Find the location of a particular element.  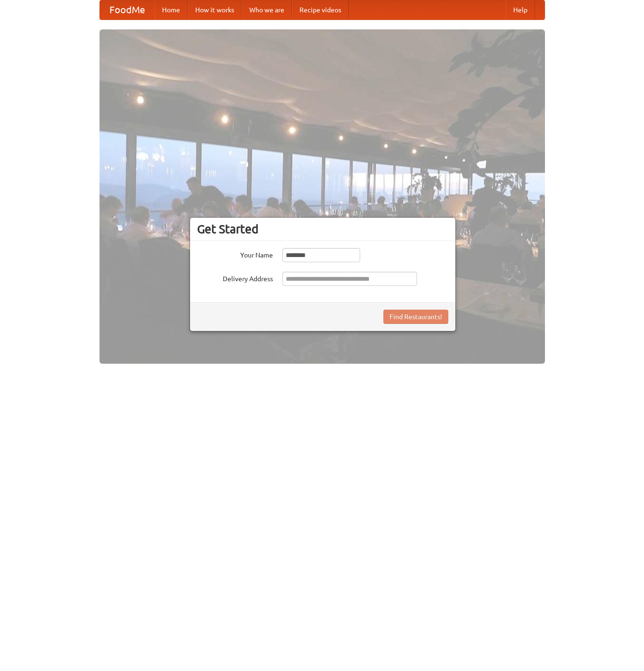

a: Recipe videos is located at coordinates (321, 10).